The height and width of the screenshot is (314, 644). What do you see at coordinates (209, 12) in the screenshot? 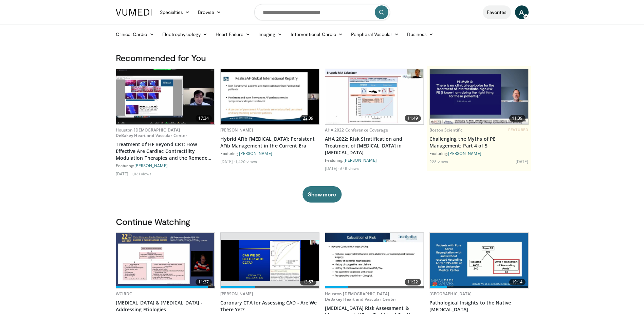
I see `a: Browse` at bounding box center [209, 12].